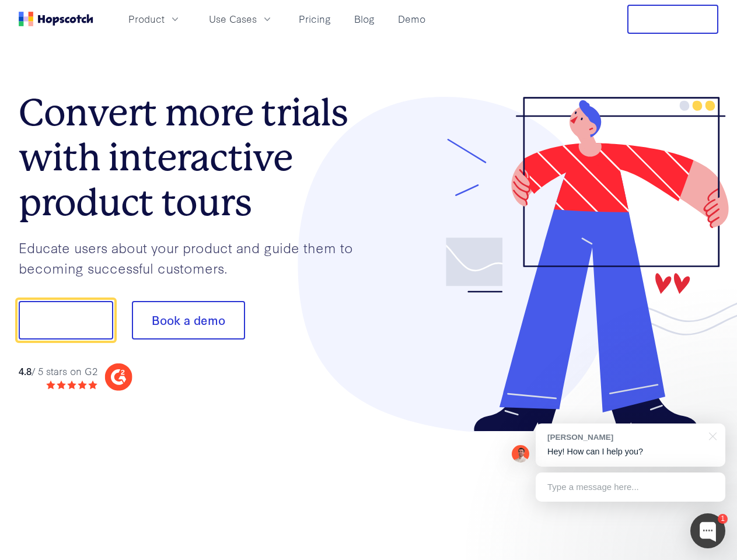 This screenshot has height=560, width=737. Describe the element at coordinates (58, 371) in the screenshot. I see `div: / 5 stars on G2` at that location.